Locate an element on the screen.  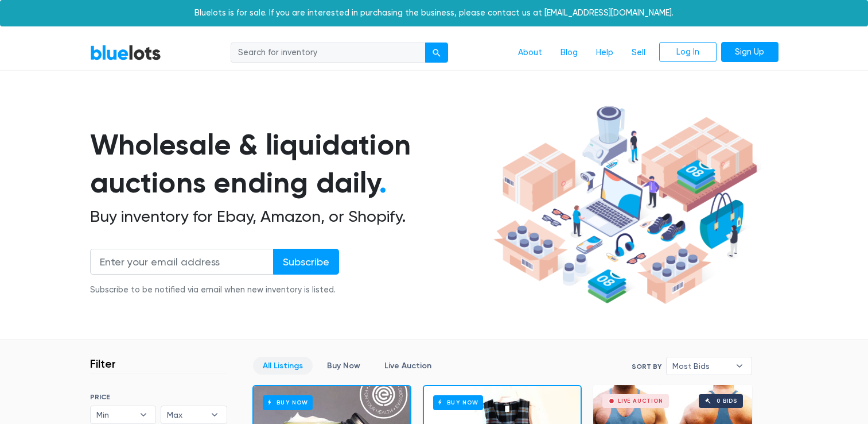
a: Blog is located at coordinates (569, 53).